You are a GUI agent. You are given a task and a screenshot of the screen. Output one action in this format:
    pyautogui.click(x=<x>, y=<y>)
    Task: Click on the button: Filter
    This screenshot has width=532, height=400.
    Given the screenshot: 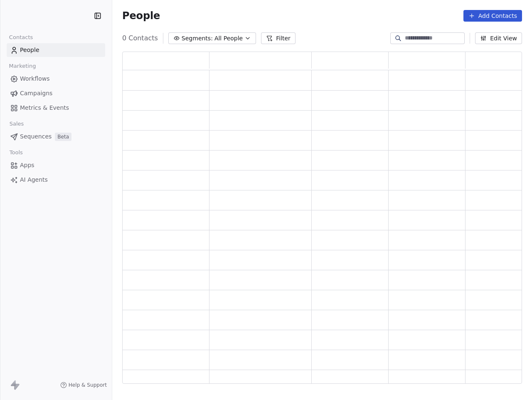 What is the action you would take?
    pyautogui.click(x=278, y=38)
    